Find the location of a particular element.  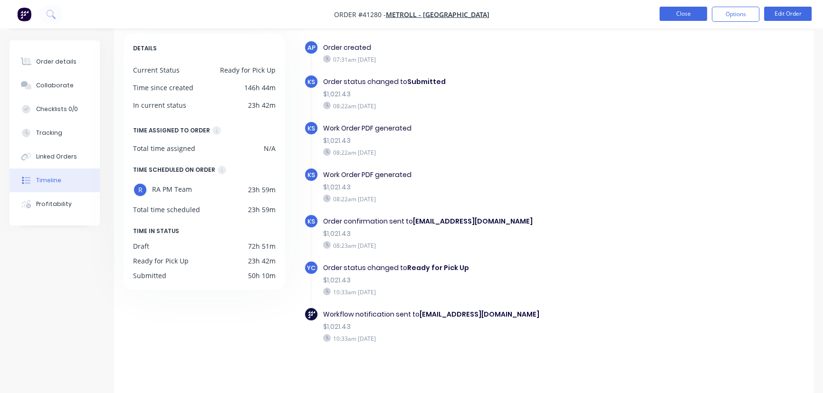

div: Total time assigned is located at coordinates (164, 148).